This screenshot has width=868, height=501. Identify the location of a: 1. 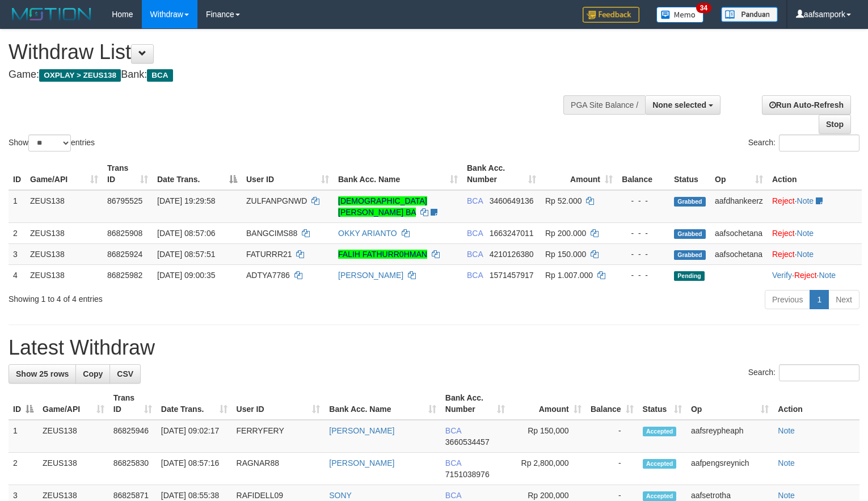
(819, 299).